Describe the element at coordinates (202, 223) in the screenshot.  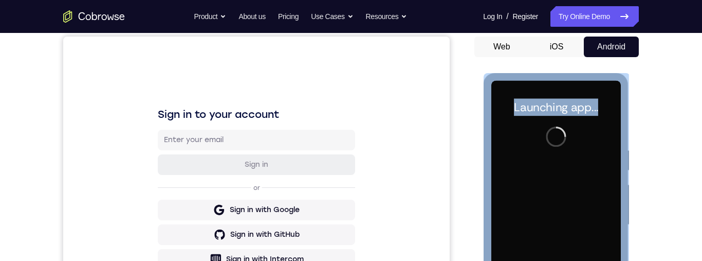
I see `div: Sign in with Intercom` at that location.